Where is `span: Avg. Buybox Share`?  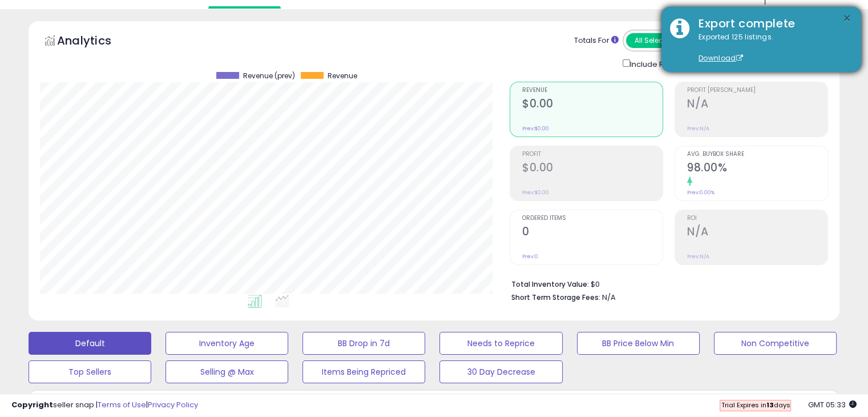 span: Avg. Buybox Share is located at coordinates (757, 154).